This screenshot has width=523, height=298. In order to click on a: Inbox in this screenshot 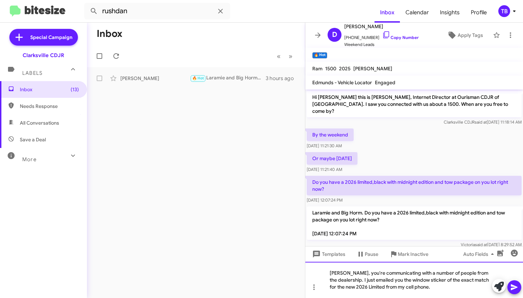, I will do `click(387, 13)`.